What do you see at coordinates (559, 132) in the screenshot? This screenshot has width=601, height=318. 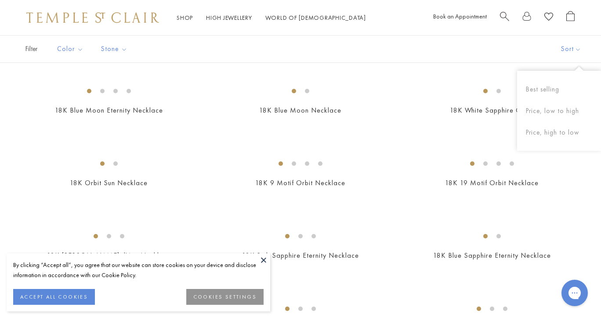 I see `button: Price, high to low` at bounding box center [559, 132].